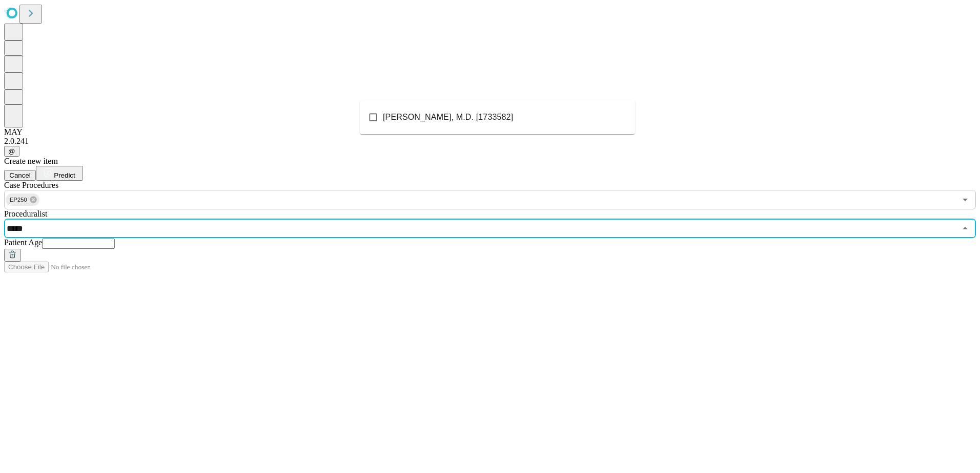 Image resolution: width=980 pixels, height=473 pixels. What do you see at coordinates (59, 173) in the screenshot?
I see `button: Predict` at bounding box center [59, 173].